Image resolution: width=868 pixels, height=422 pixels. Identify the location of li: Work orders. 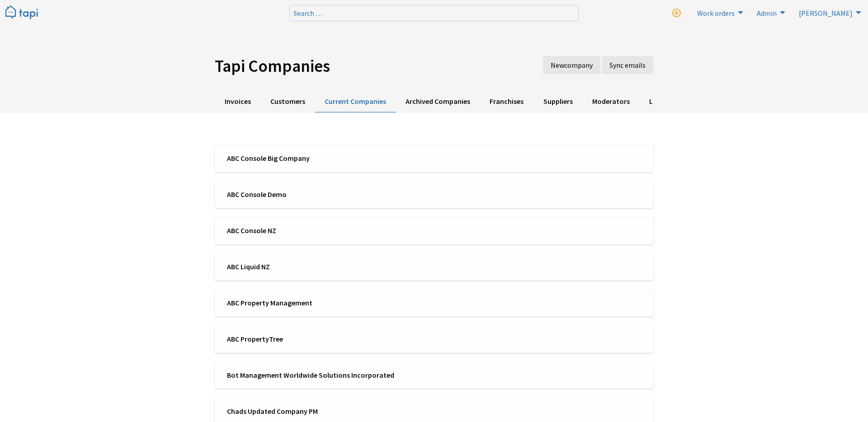
(719, 12).